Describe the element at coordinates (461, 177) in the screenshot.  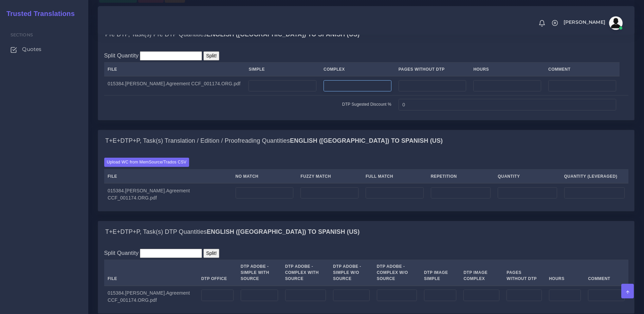
I see `th: Repetition` at that location.